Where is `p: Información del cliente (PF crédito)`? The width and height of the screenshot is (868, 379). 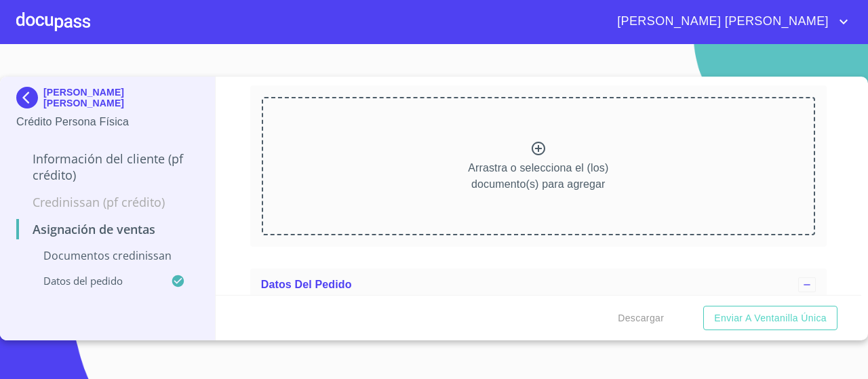 p: Información del cliente (PF crédito) is located at coordinates (107, 167).